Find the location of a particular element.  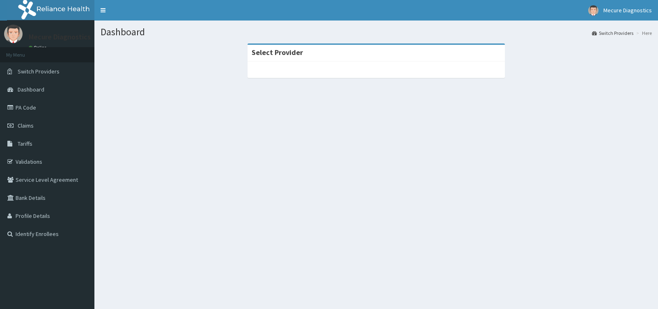

span: Switch Providers is located at coordinates (39, 71).